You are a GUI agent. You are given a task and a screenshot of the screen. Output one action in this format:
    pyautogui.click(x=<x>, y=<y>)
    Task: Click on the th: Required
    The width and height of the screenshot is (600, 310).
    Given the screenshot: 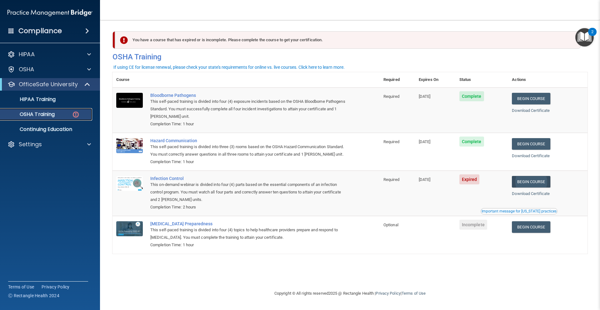 What is the action you would take?
    pyautogui.click(x=397, y=80)
    